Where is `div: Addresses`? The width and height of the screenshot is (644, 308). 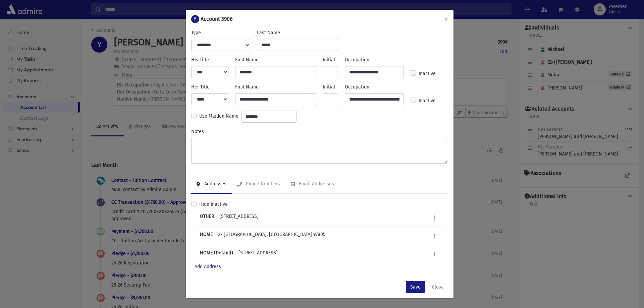 div: Addresses is located at coordinates (214, 184).